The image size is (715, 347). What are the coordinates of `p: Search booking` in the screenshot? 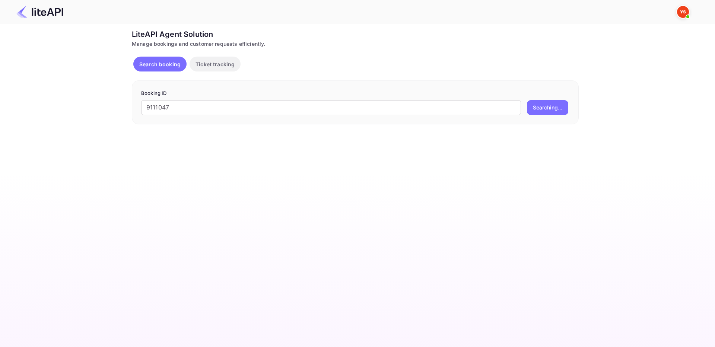 It's located at (160, 64).